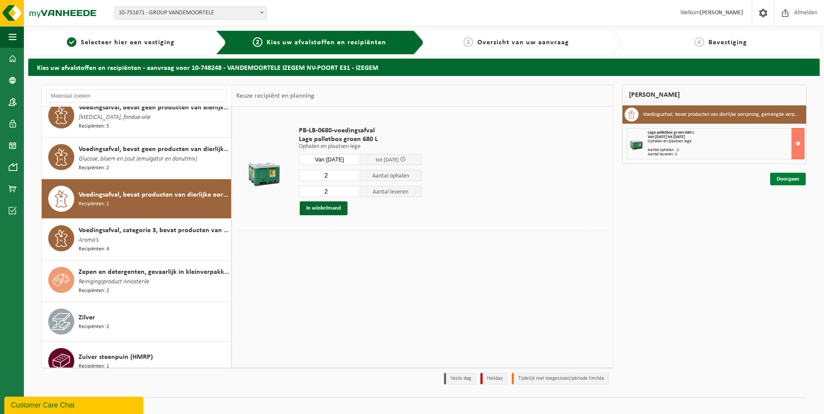 Image resolution: width=824 pixels, height=414 pixels. I want to click on button: Zepen en detergenten, gevaarlijk in kleinverpakking Reinigingsproduct Aniosterile Recipiënten: 2, so click(136, 281).